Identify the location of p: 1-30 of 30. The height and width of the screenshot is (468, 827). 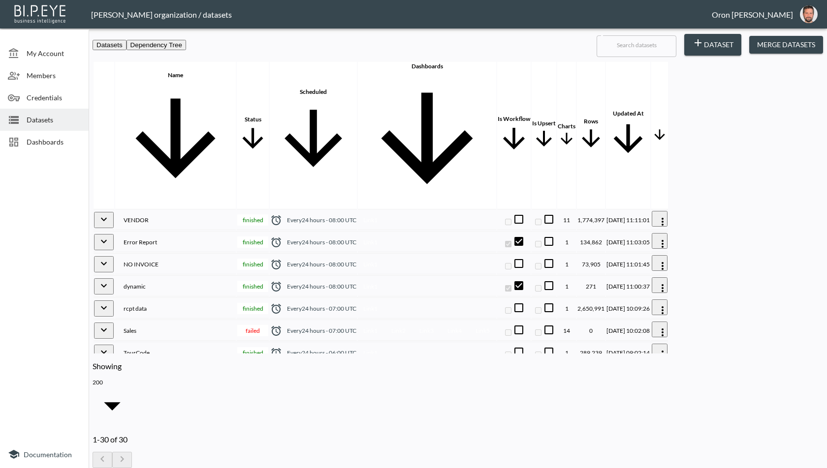
(112, 439).